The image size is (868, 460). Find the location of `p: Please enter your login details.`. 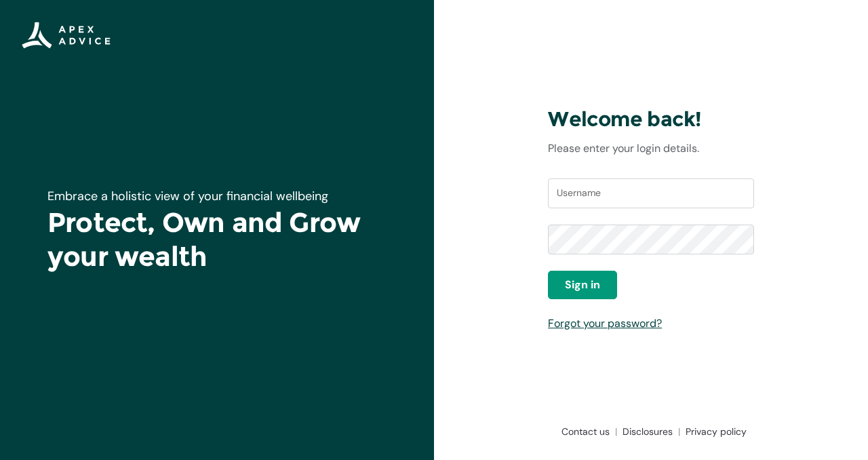

p: Please enter your login details. is located at coordinates (651, 149).